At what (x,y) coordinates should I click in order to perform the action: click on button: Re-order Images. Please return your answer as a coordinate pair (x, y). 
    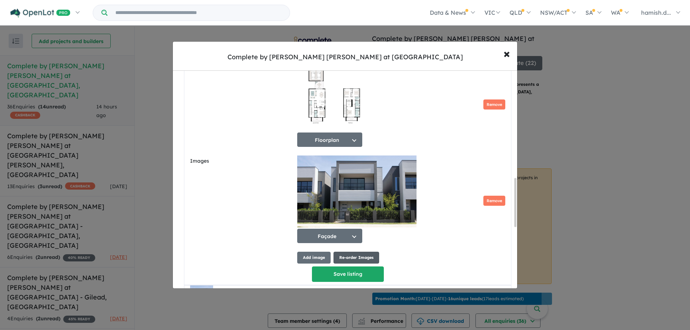
    Looking at the image, I should click on (356, 258).